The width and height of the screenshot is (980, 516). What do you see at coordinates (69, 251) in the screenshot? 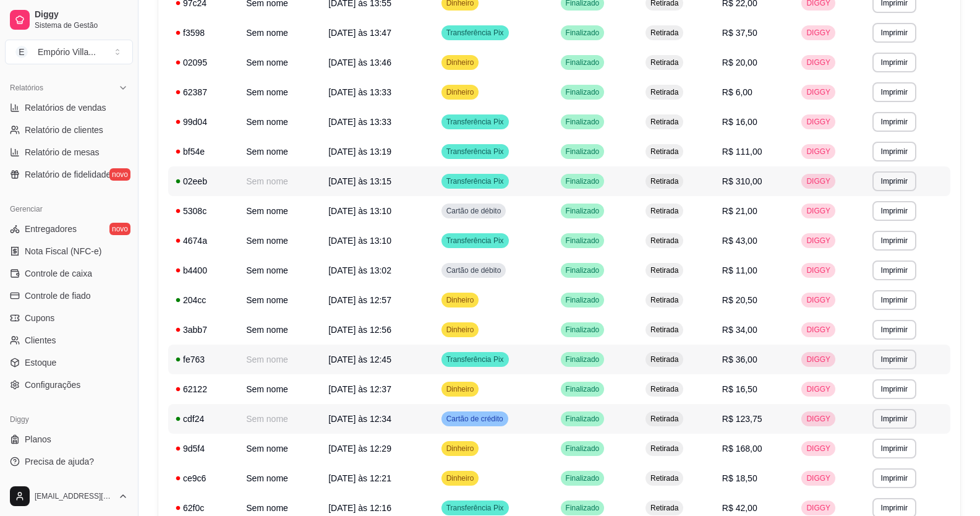
I see `a: Nota Fiscal (NFC-e)` at bounding box center [69, 251].